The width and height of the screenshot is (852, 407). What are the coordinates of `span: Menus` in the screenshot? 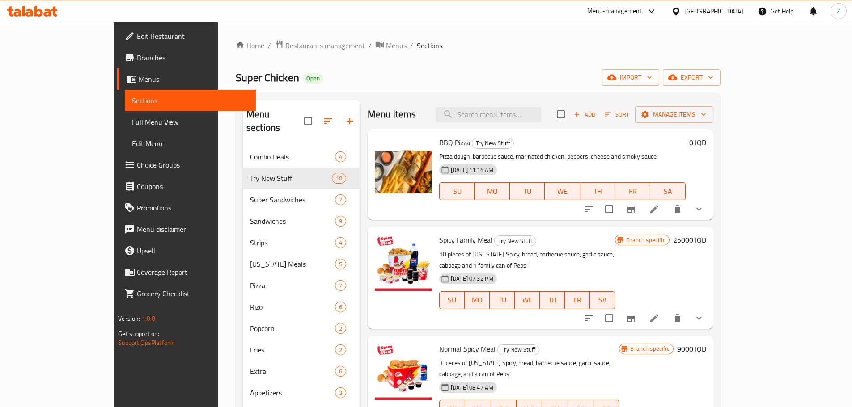 It's located at (396, 46).